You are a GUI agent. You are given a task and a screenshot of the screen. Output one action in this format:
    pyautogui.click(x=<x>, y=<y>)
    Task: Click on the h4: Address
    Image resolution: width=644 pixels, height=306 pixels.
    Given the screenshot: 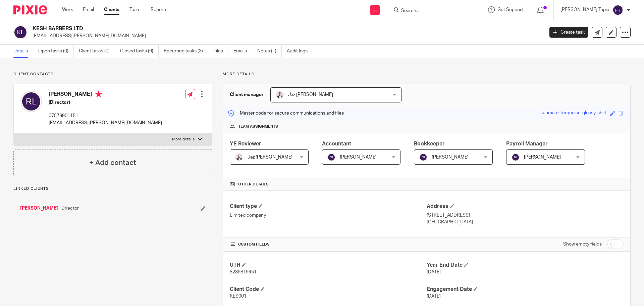 What is the action you would take?
    pyautogui.click(x=525, y=206)
    